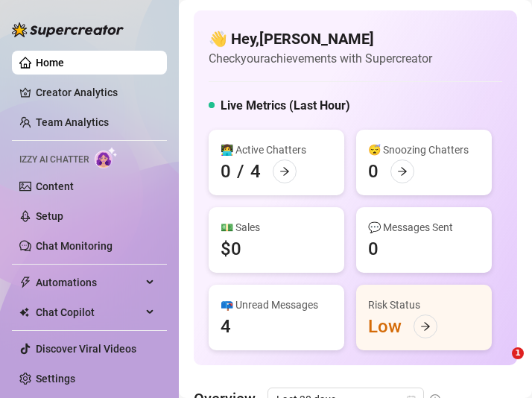 The image size is (532, 398). Describe the element at coordinates (73, 123) in the screenshot. I see `a: Team Analytics` at that location.